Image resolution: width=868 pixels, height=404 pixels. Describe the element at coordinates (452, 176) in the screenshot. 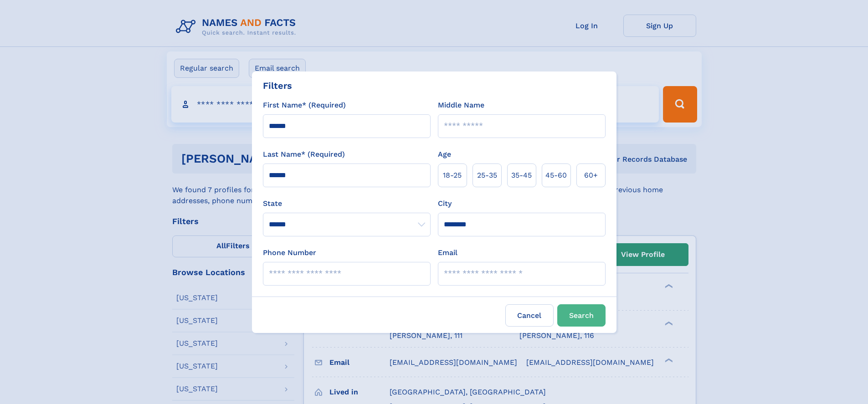

I see `span: 18‑25` at that location.